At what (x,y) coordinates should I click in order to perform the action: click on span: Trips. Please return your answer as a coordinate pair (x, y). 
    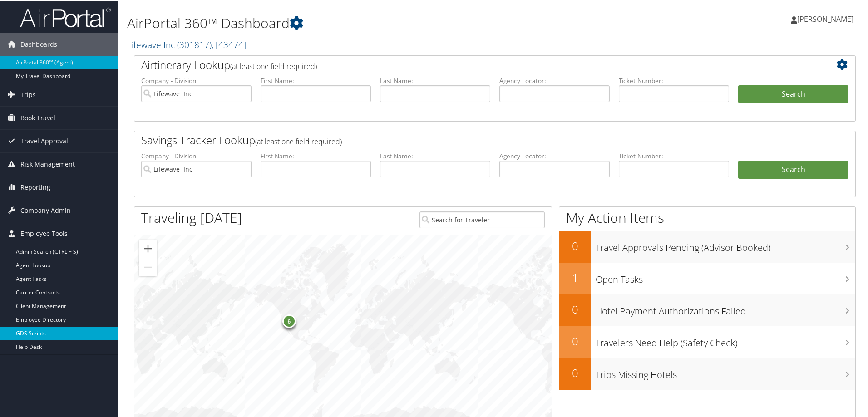
    Looking at the image, I should click on (28, 94).